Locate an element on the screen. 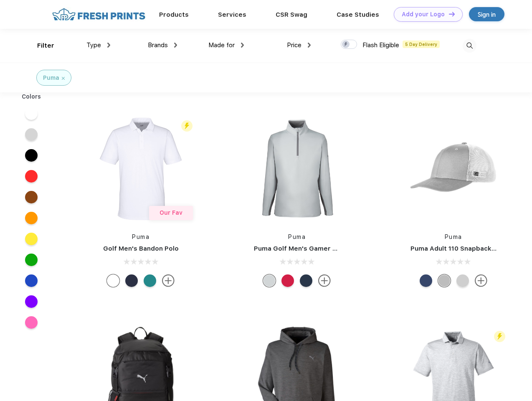  span: Price is located at coordinates (294, 45).